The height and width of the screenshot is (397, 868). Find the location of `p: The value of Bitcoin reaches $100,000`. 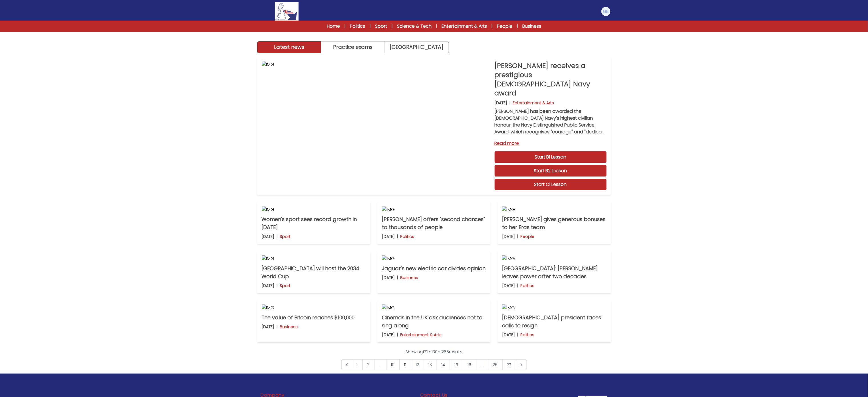

p: The value of Bitcoin reaches $100,000 is located at coordinates (314, 318).